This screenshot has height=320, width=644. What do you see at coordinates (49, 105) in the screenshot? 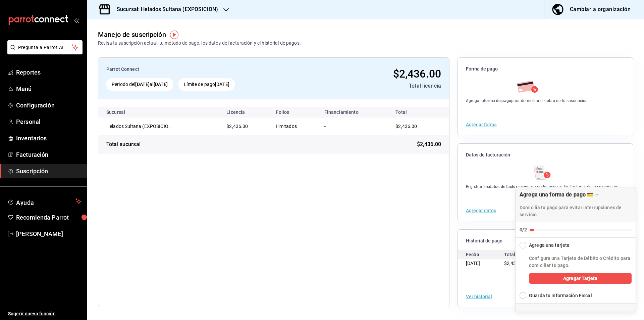
I see `span: Configuración` at bounding box center [49, 105].